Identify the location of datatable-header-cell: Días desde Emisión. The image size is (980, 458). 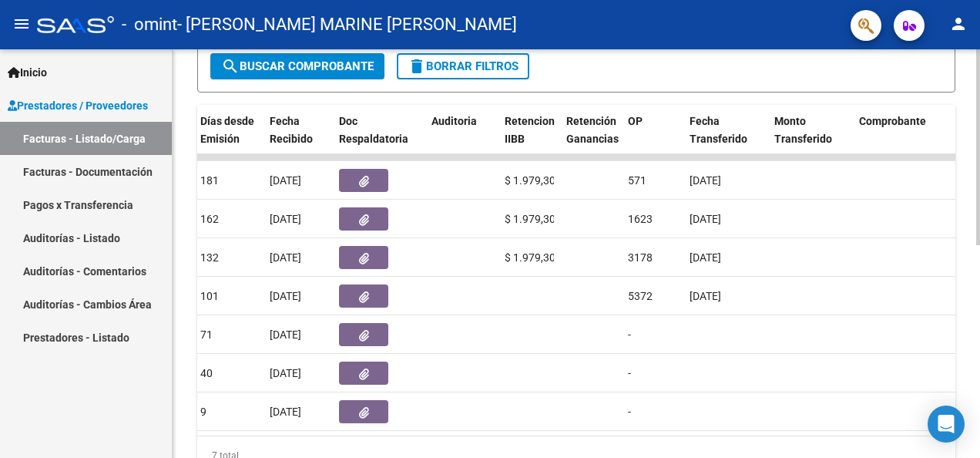
(229, 138).